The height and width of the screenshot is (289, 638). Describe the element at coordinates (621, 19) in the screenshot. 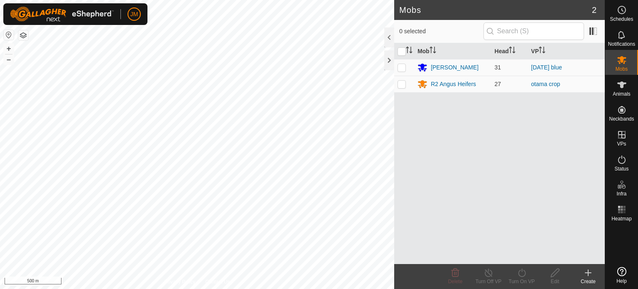

I see `span: Schedules` at that location.